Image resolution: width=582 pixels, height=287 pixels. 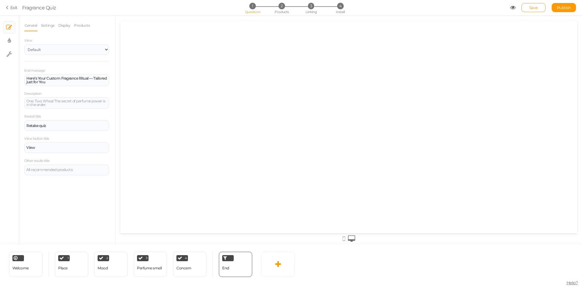 I want to click on div: Mood, so click(x=103, y=268).